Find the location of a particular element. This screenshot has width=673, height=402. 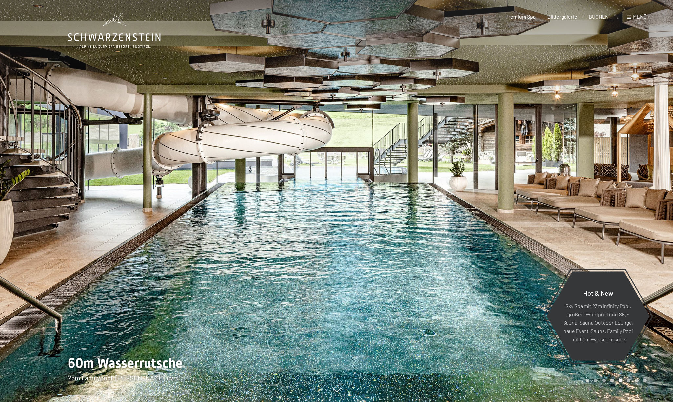

div: Carousel Page 1 is located at coordinates (587, 380).